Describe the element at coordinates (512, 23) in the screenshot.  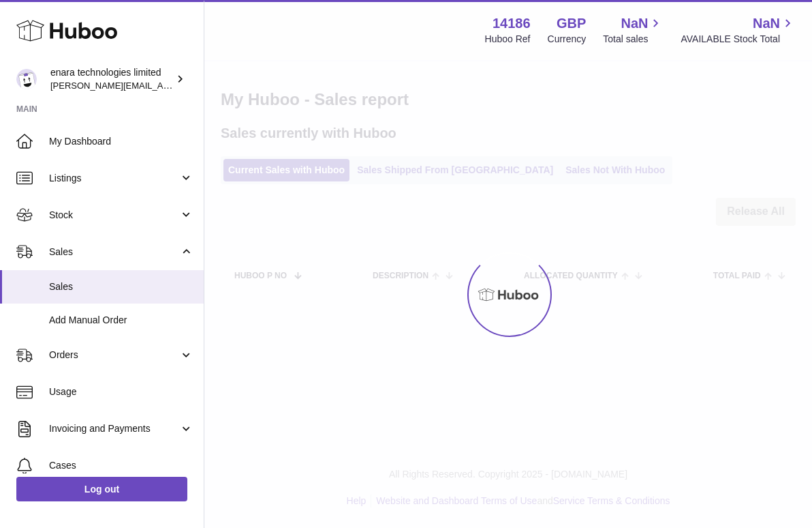
I see `strong: 14186` at that location.